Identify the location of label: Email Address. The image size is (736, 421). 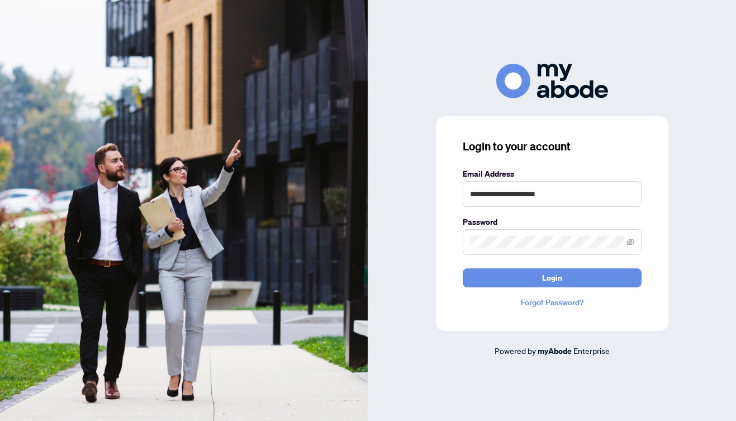
(552, 174).